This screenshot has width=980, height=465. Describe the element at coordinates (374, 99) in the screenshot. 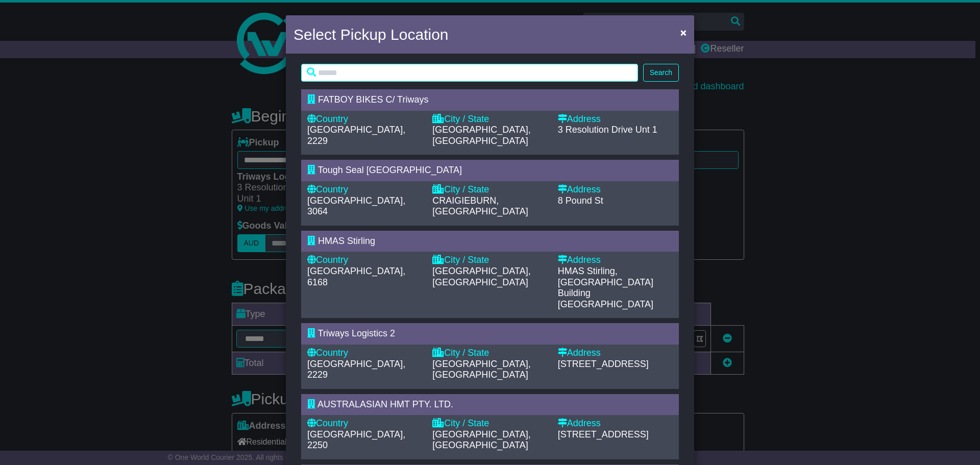

I see `span: FATBOY BIKES C/ Triways` at that location.